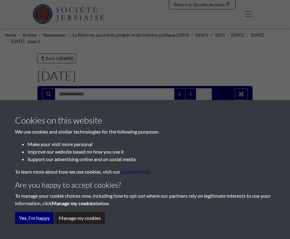 This screenshot has height=239, width=290. Describe the element at coordinates (34, 218) in the screenshot. I see `button: Yes, I'm happy` at that location.